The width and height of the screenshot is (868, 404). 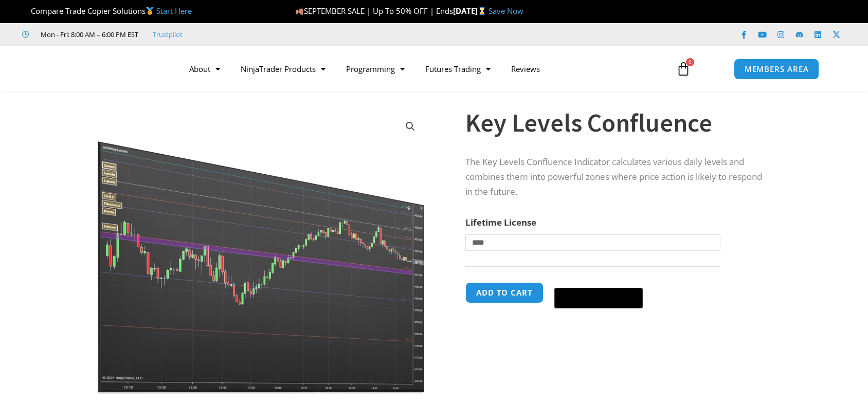 What do you see at coordinates (690, 62) in the screenshot?
I see `span: 0` at bounding box center [690, 62].